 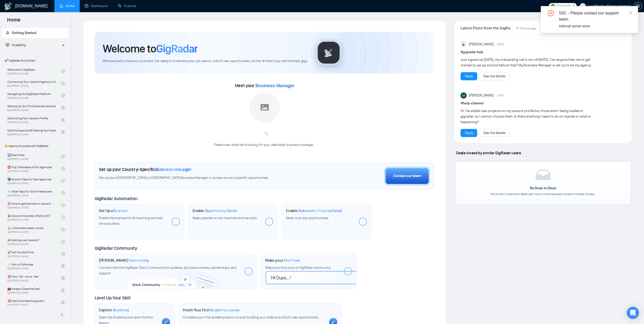 I want to click on button: setting, so click(x=638, y=6).